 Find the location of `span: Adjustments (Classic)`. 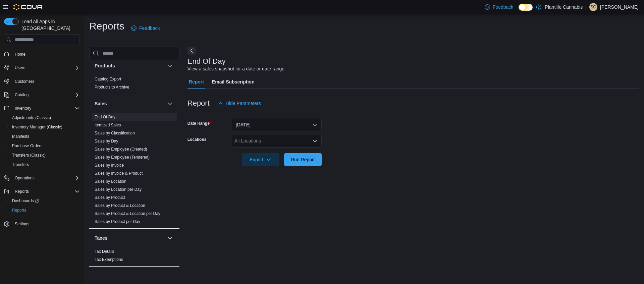

span: Adjustments (Classic) is located at coordinates (45, 118).